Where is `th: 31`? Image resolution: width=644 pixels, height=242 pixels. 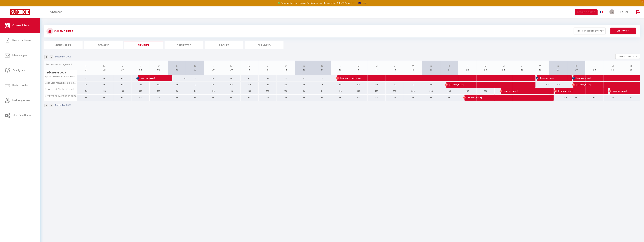 th: 31 is located at coordinates (631, 68).